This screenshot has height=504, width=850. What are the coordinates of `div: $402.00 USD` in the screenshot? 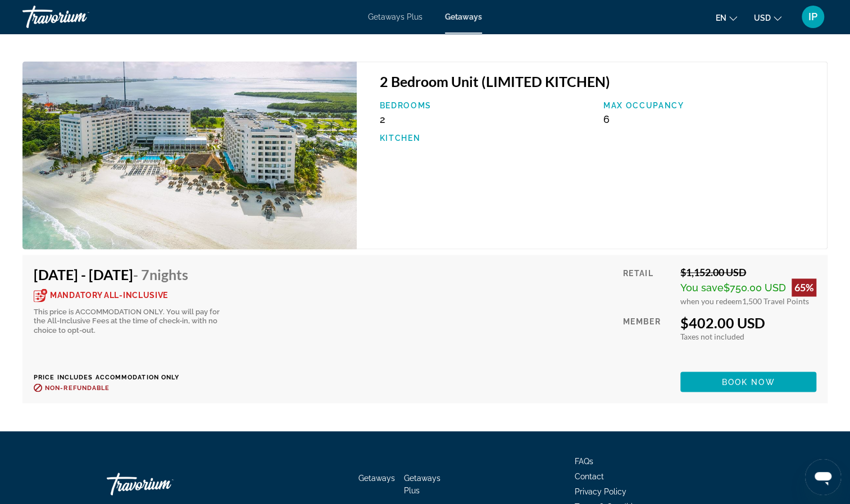 It's located at (748, 323).